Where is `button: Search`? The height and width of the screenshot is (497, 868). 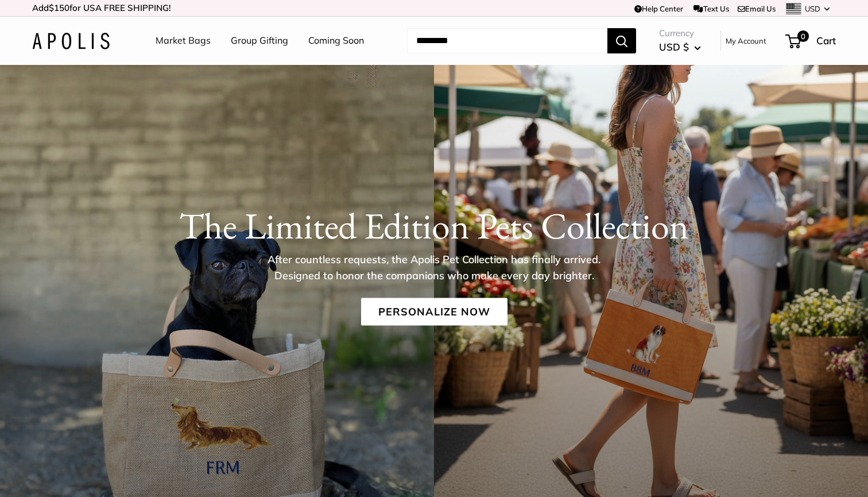
button: Search is located at coordinates (622, 40).